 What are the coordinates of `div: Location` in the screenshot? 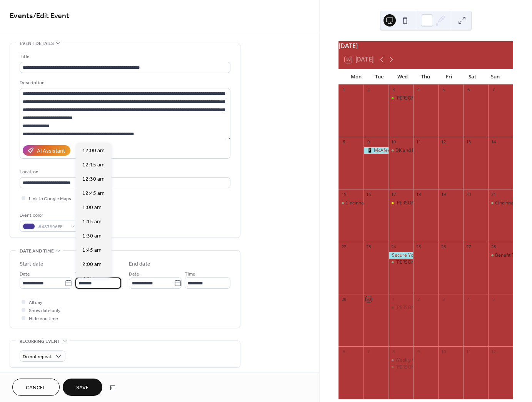 It's located at (124, 171).